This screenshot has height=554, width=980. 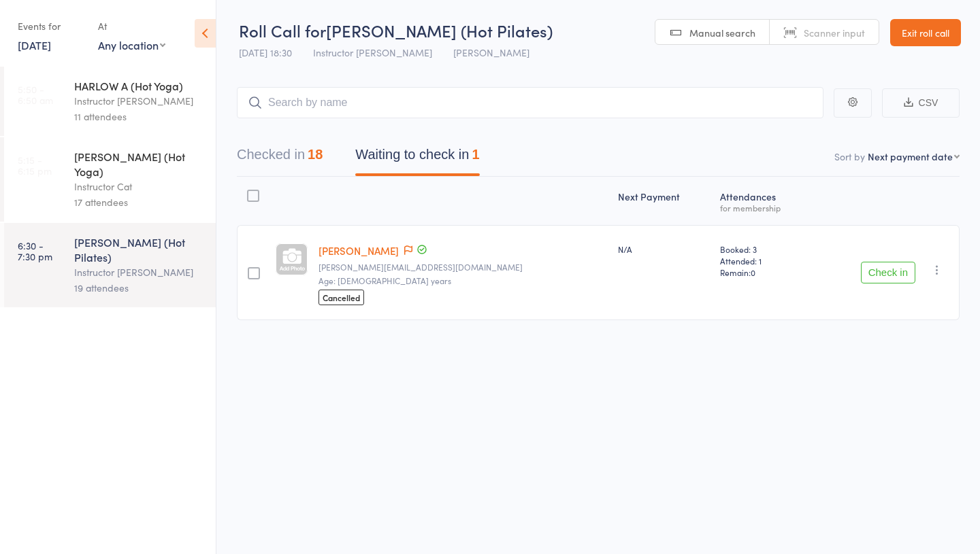 I want to click on button: Waiting to check in1, so click(x=417, y=158).